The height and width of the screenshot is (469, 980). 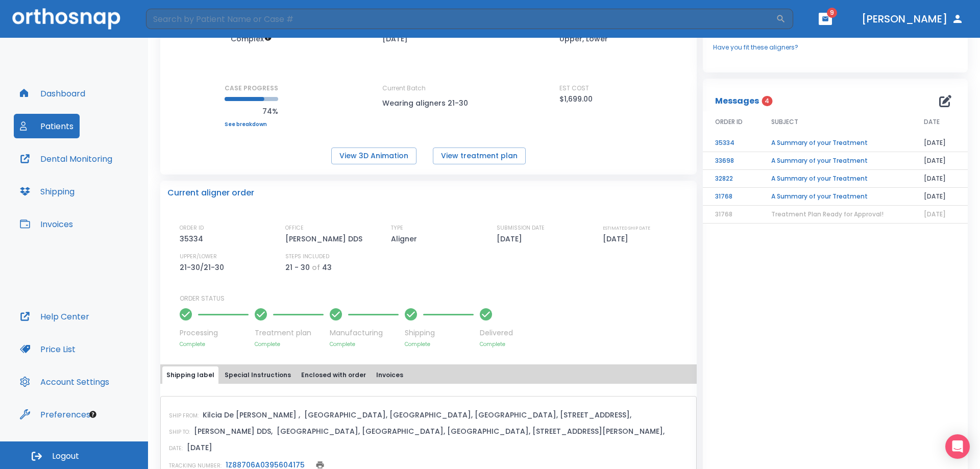 What do you see at coordinates (214, 333) in the screenshot?
I see `p: Processing` at bounding box center [214, 333].